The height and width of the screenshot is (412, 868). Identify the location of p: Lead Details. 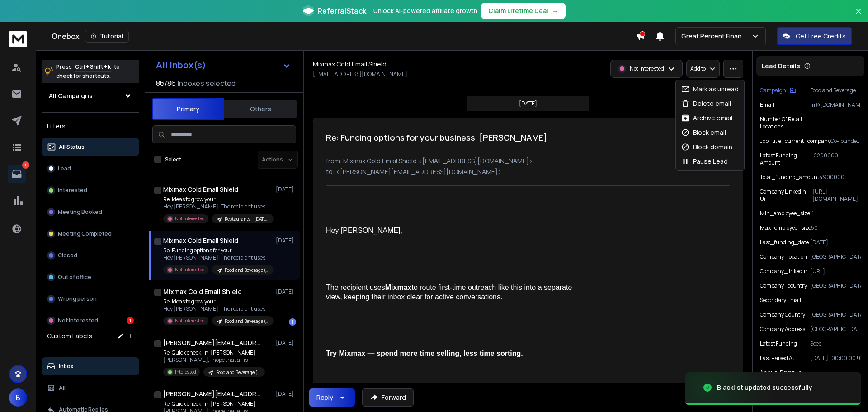
(781, 66).